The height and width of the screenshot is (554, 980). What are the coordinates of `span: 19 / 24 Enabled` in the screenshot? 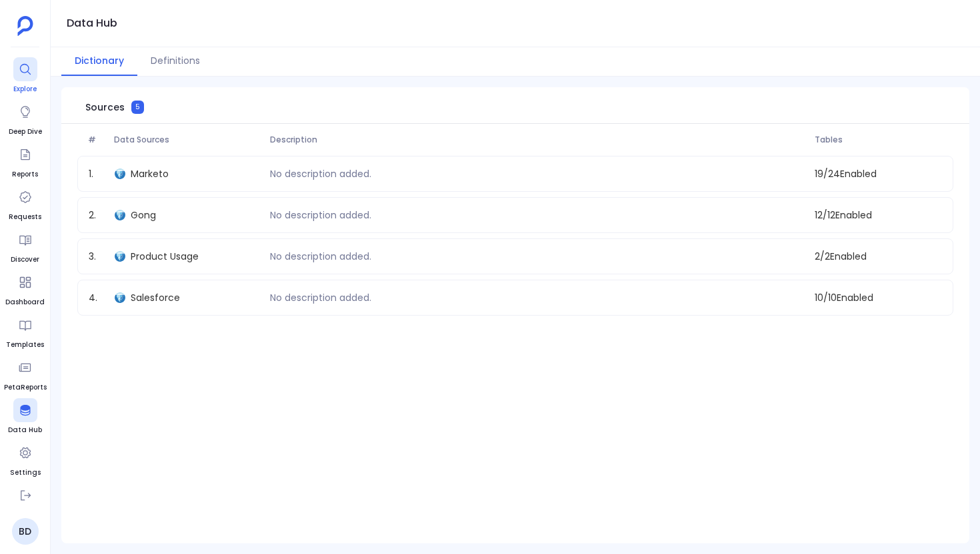 It's located at (878, 174).